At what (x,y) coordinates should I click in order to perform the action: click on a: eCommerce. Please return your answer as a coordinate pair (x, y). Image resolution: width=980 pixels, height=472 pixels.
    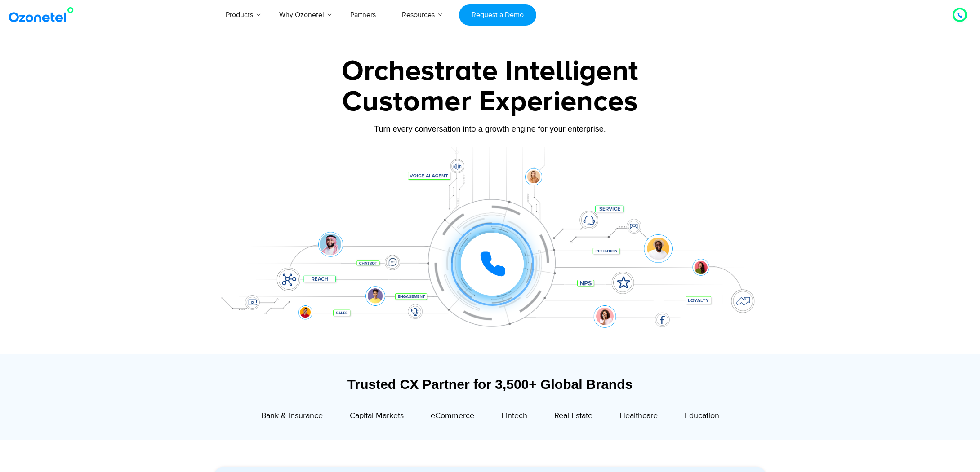
    Looking at the image, I should click on (452, 418).